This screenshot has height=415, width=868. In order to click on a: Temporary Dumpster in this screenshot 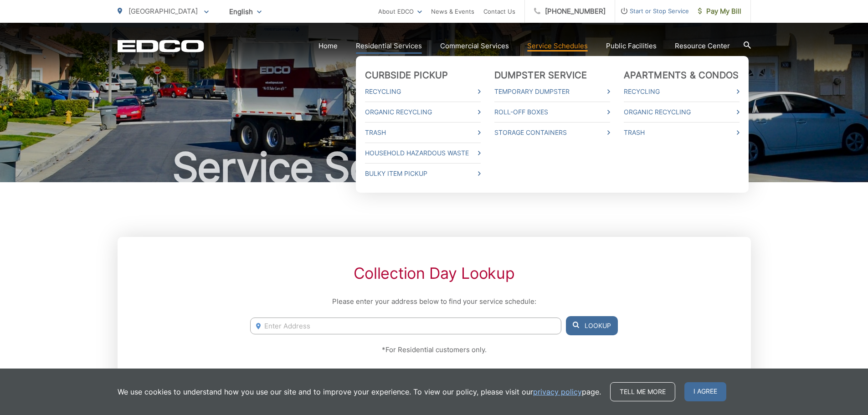, I will do `click(552, 92)`.